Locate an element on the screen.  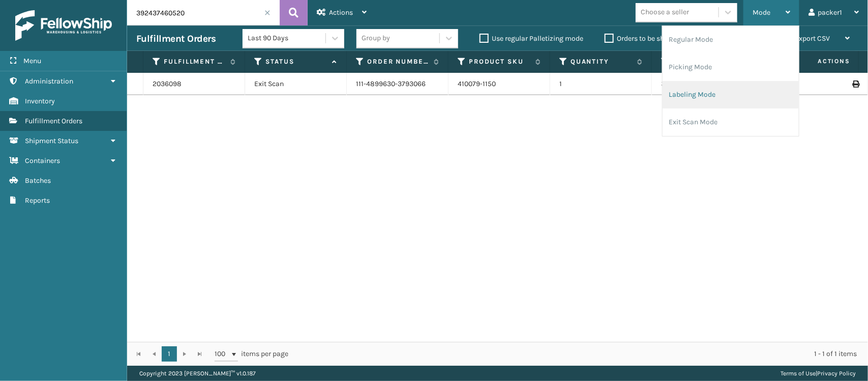
span: Shipment Status is located at coordinates (52, 141).